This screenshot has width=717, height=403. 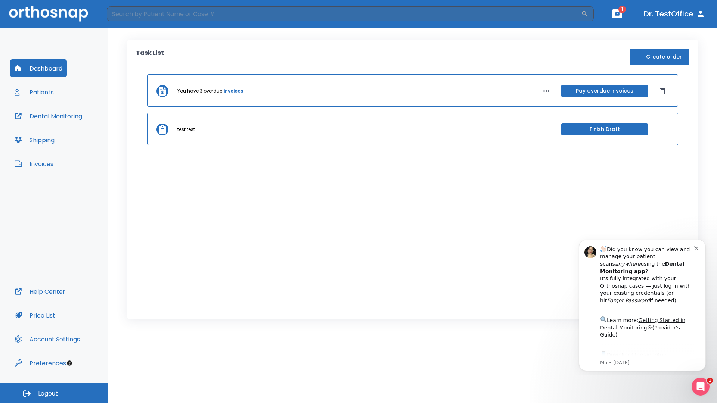 I want to click on button: Dr. TestOffice, so click(x=675, y=14).